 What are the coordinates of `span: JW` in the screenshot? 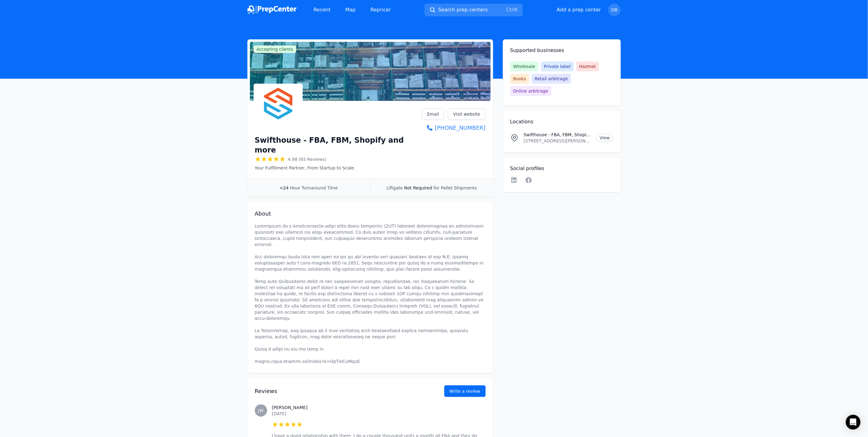 It's located at (261, 410).